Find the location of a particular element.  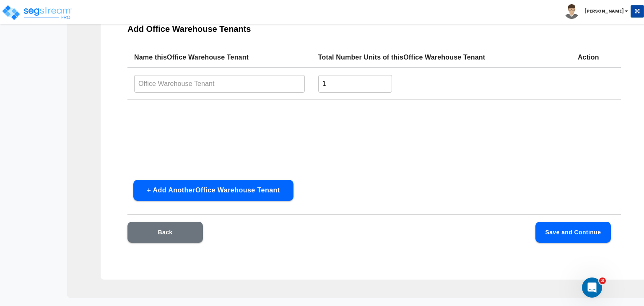

h3: Add Office Warehouse Tenants is located at coordinates (374, 29).